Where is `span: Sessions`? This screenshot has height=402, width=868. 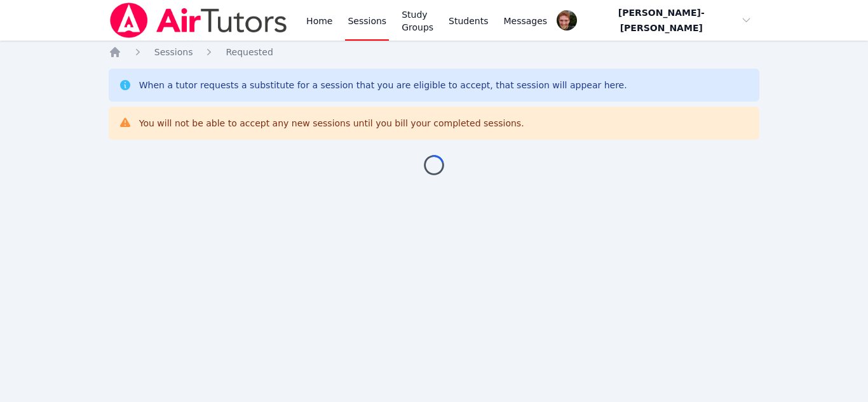
span: Sessions is located at coordinates (173, 52).